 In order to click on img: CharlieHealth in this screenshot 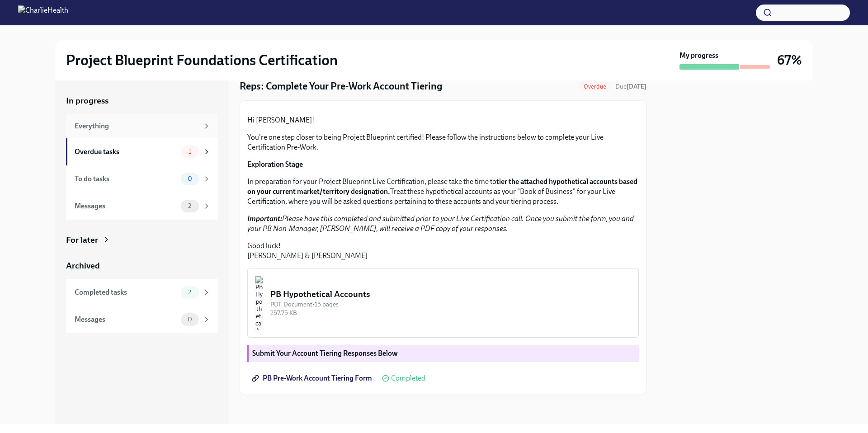, I will do `click(43, 13)`.